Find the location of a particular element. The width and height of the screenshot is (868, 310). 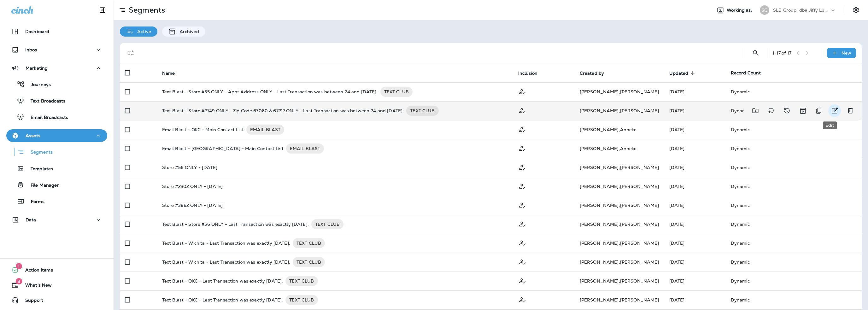

p: Marketing is located at coordinates (36, 68).